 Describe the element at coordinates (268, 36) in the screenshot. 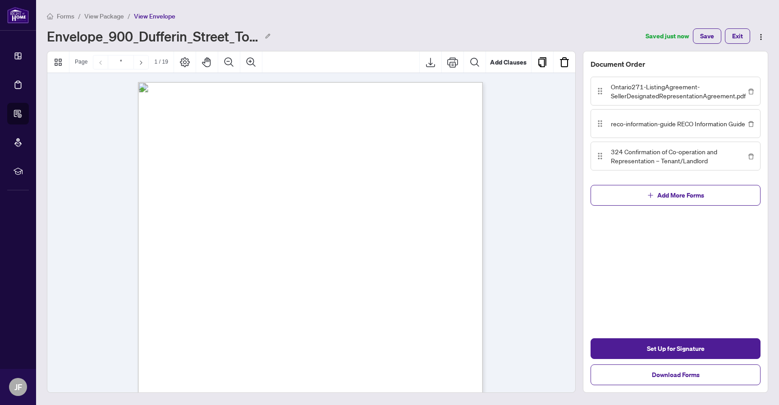

I see `button: Edit envelope name` at that location.